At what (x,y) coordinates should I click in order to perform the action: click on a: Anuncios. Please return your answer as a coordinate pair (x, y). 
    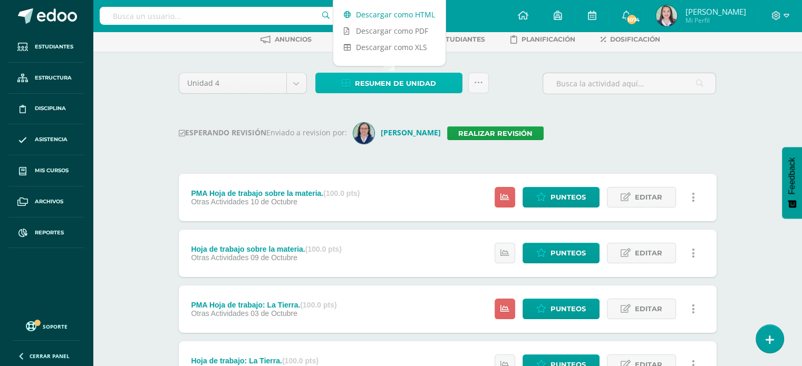
    Looking at the image, I should click on (286, 40).